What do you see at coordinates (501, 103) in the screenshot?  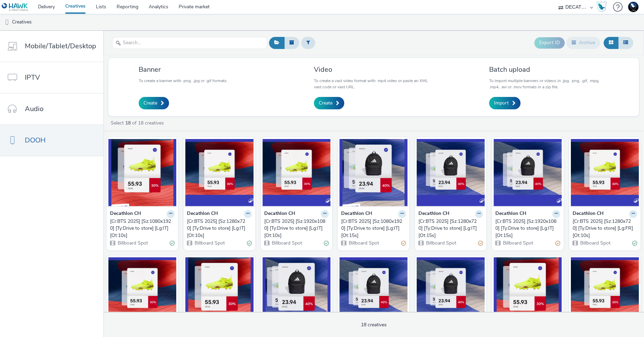 I see `span: Import` at bounding box center [501, 103].